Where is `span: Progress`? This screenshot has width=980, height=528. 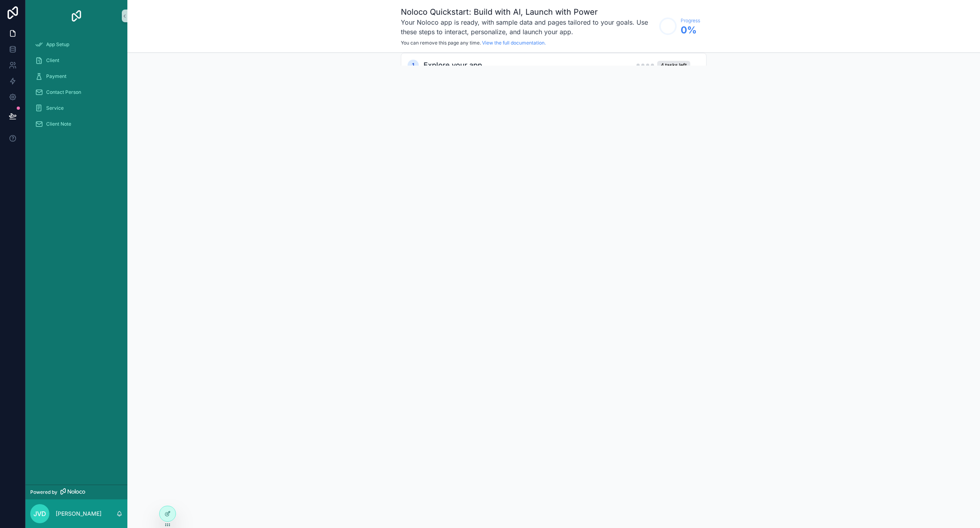 span: Progress is located at coordinates (690, 20).